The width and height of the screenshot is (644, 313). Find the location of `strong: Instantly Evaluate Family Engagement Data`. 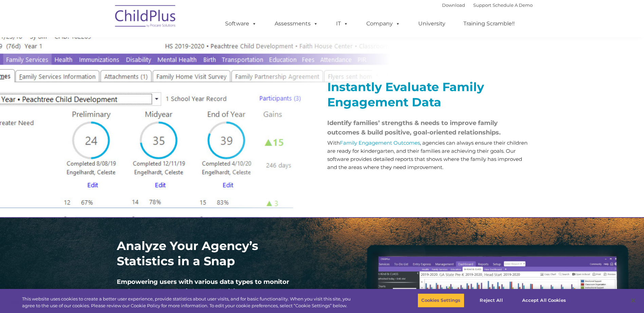

strong: Instantly Evaluate Family Engagement Data is located at coordinates (406, 94).